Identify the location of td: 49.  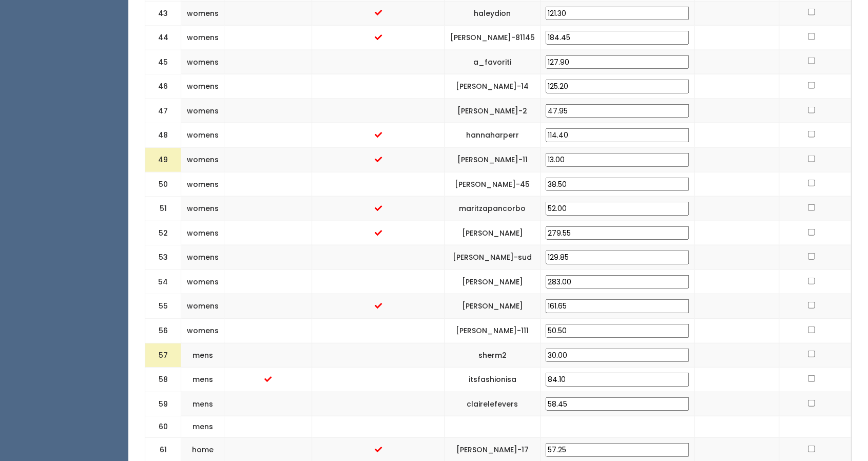
(163, 160).